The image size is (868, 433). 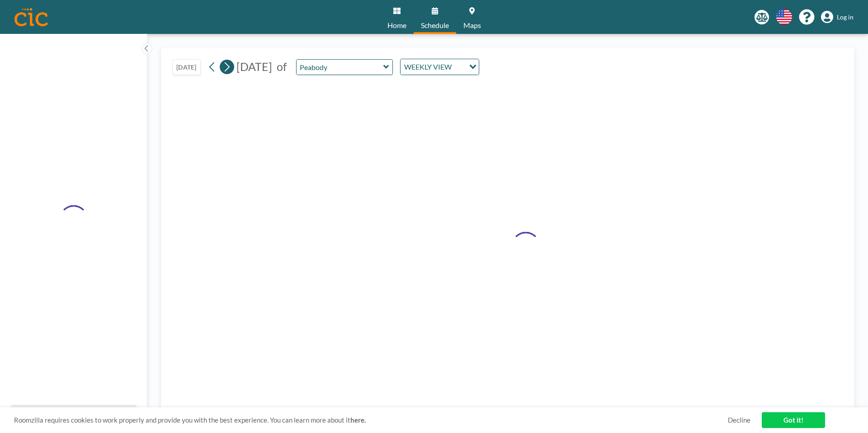 I want to click on input: Peabody, so click(x=340, y=67).